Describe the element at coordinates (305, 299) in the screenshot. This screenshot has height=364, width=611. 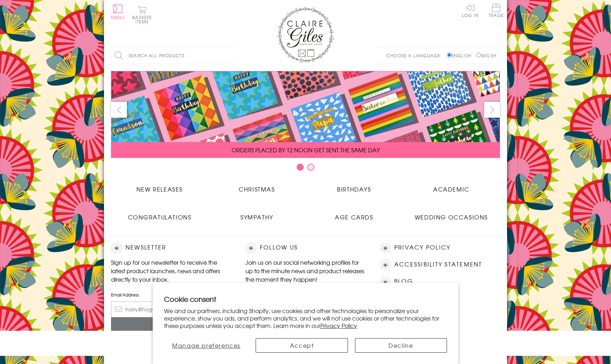
I see `h2: Cookie consent` at that location.